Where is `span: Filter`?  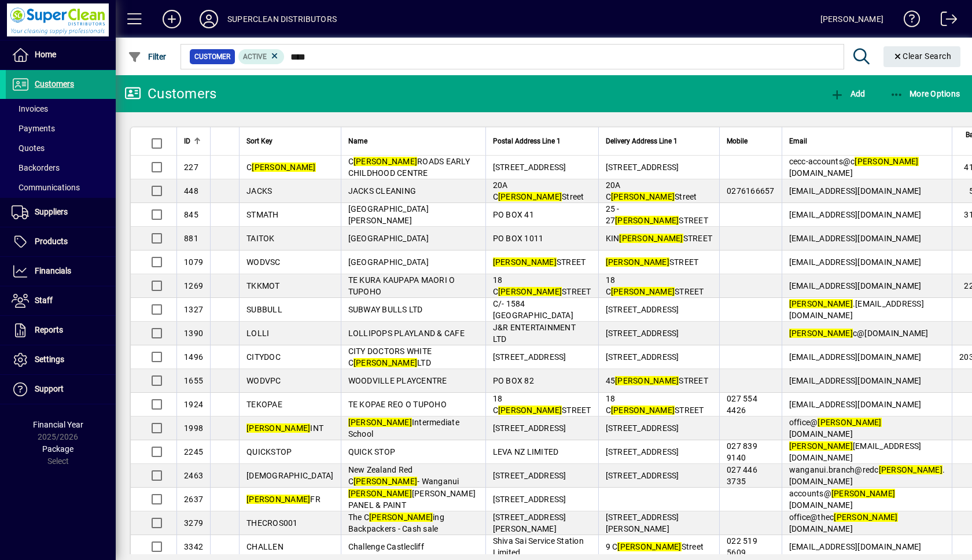
span: Filter is located at coordinates (147, 56).